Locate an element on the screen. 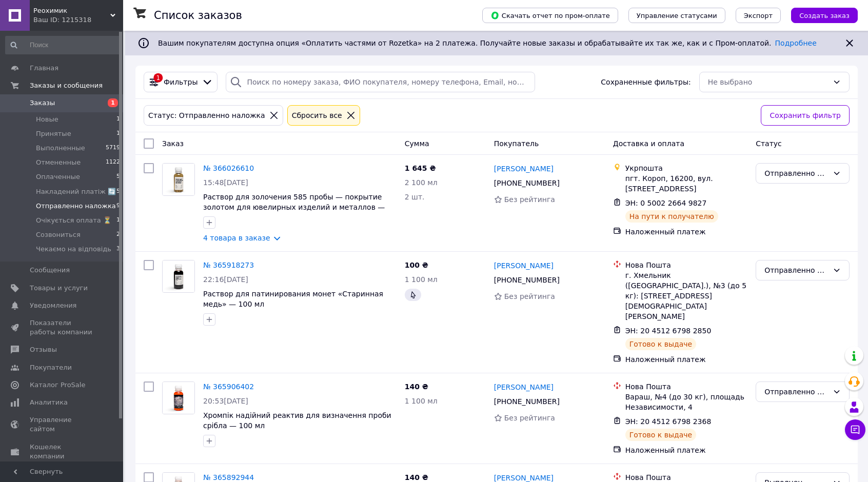  a: № 365918273 is located at coordinates (228, 266).